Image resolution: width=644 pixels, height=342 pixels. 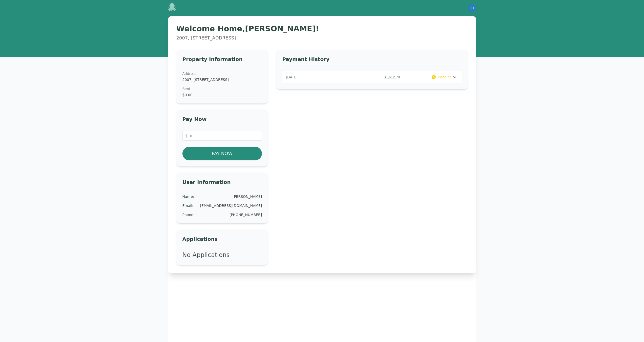 I want to click on dt: Rent :, so click(x=222, y=89).